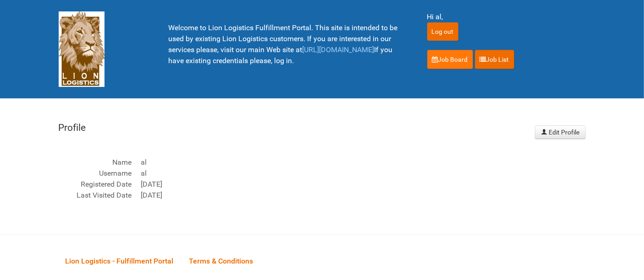 The image size is (644, 280). What do you see at coordinates (95, 163) in the screenshot?
I see `dt: Name` at bounding box center [95, 163].